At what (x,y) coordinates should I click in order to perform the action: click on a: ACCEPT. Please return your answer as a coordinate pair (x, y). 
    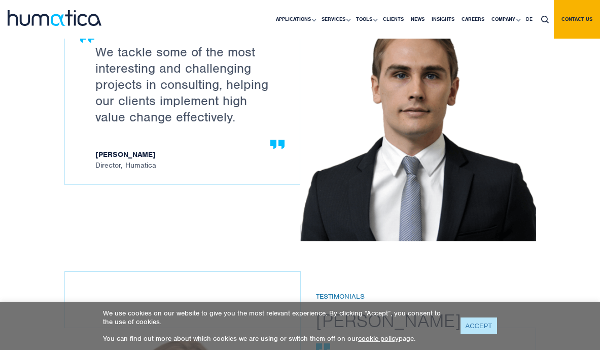
    Looking at the image, I should click on (479, 325).